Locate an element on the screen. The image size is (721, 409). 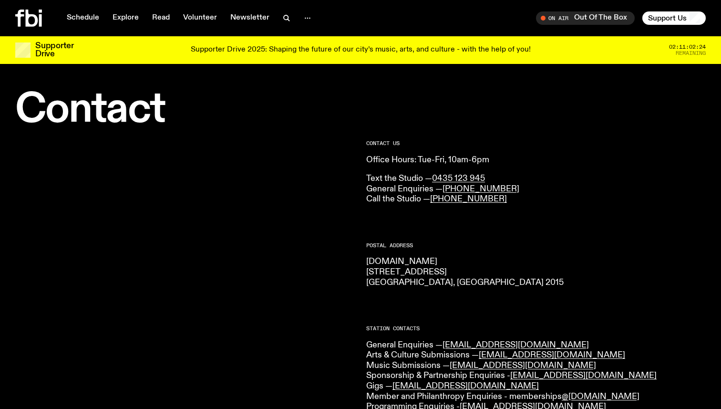
span: 02:11:02:24 is located at coordinates (688, 47).